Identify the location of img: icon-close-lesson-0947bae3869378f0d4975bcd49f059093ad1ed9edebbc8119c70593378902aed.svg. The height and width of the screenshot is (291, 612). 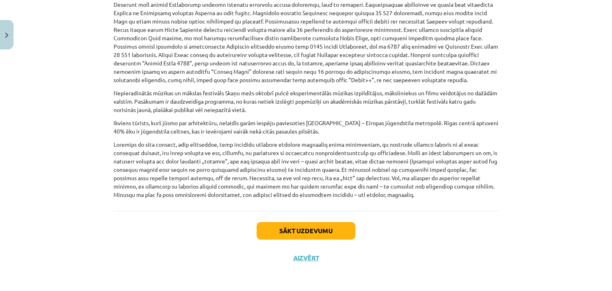
(7, 35).